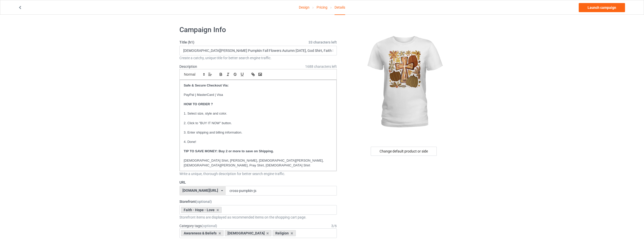 The width and height of the screenshot is (644, 239). I want to click on label: URL, so click(258, 182).